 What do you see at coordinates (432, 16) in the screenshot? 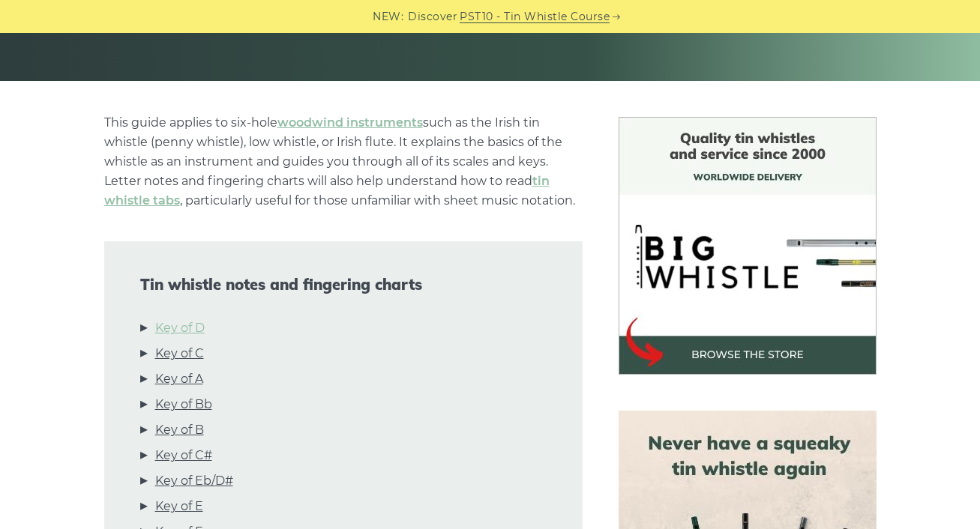
I see `span: Discover` at bounding box center [432, 16].